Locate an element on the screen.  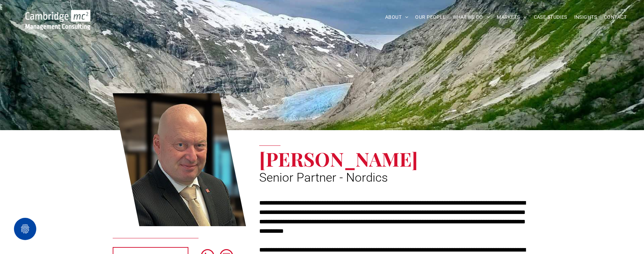
a: INSIGHTS is located at coordinates (586, 17).